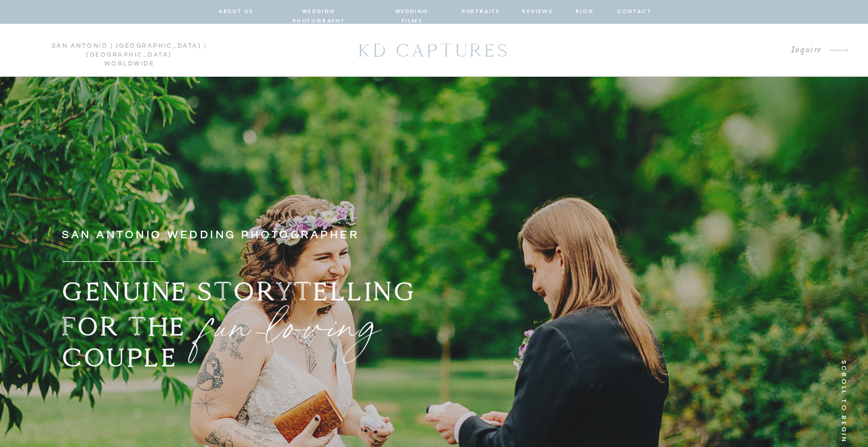  I want to click on b: GENUINE STORYTELLING FOR THE, so click(239, 309).